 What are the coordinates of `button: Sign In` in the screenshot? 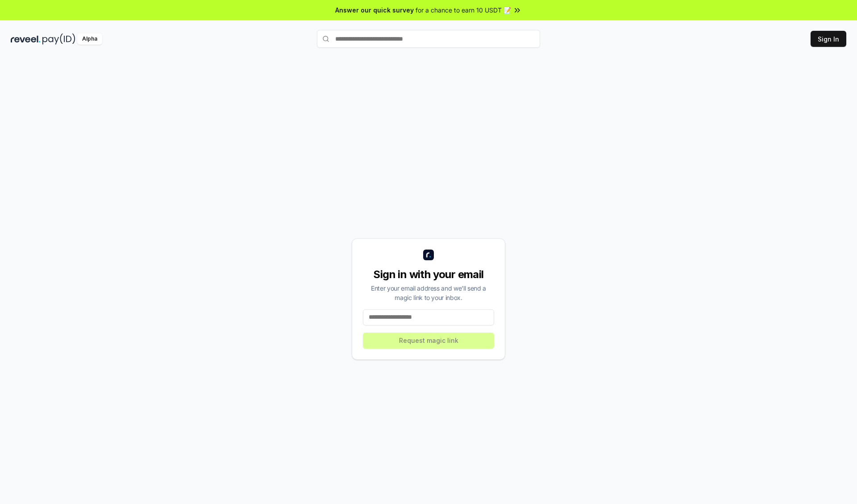 It's located at (829, 39).